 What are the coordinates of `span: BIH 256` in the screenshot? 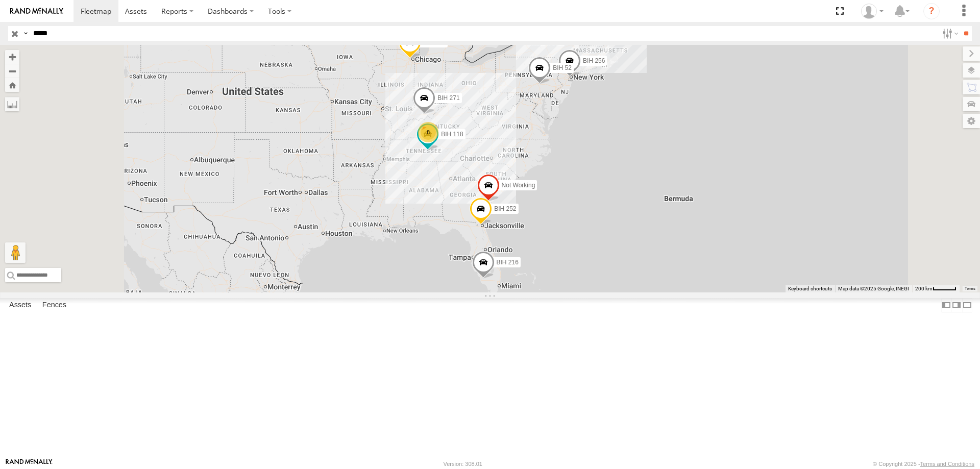 It's located at (593, 61).